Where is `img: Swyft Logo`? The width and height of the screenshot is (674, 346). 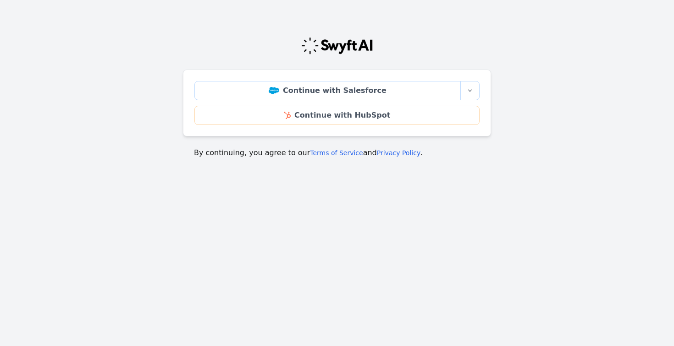 img: Swyft Logo is located at coordinates (337, 46).